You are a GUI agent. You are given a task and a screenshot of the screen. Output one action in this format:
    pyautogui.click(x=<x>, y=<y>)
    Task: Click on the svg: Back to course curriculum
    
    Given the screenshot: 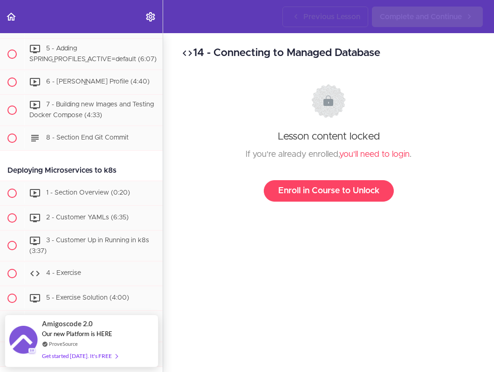 What is the action you would take?
    pyautogui.click(x=11, y=17)
    